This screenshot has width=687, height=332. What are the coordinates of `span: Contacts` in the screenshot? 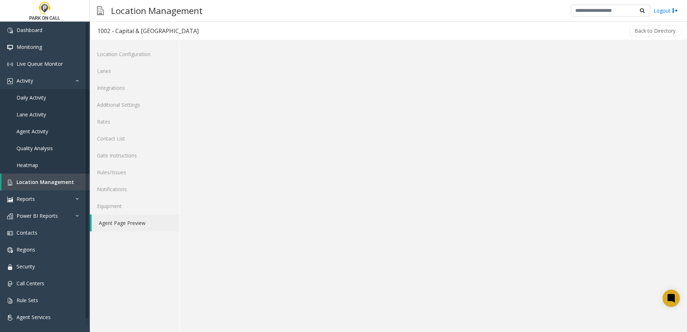 It's located at (27, 232).